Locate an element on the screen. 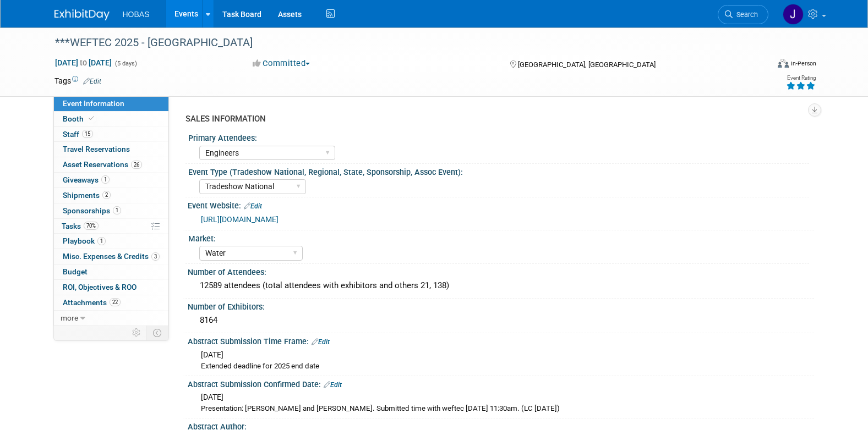  div: In-Person is located at coordinates (803, 63).